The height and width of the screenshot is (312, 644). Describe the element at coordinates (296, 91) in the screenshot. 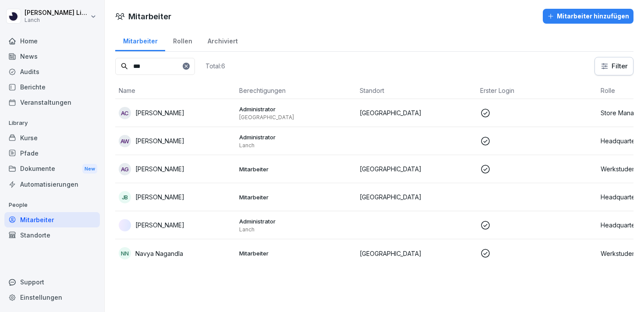

I see `th: Berechtigungen` at that location.